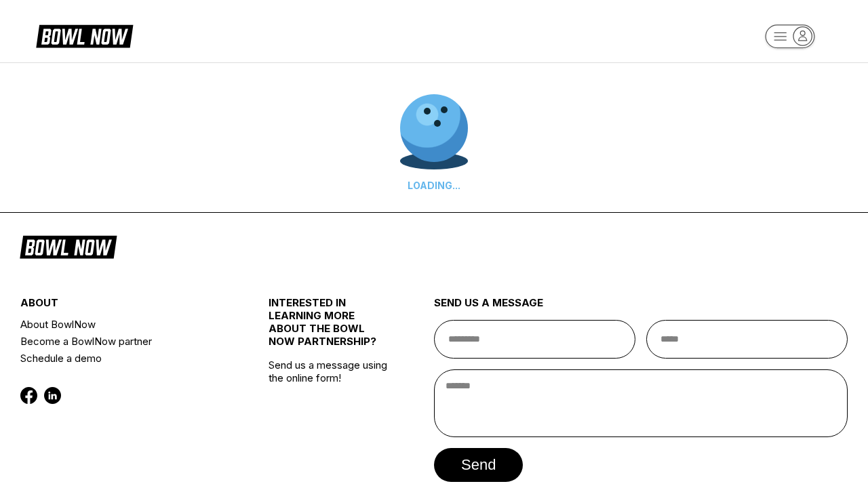 The width and height of the screenshot is (868, 488). Describe the element at coordinates (330, 327) in the screenshot. I see `div: INTERESTED IN LEARNING MORE ABOUT THE BOWL NOW PARTNERSHIP?` at that location.